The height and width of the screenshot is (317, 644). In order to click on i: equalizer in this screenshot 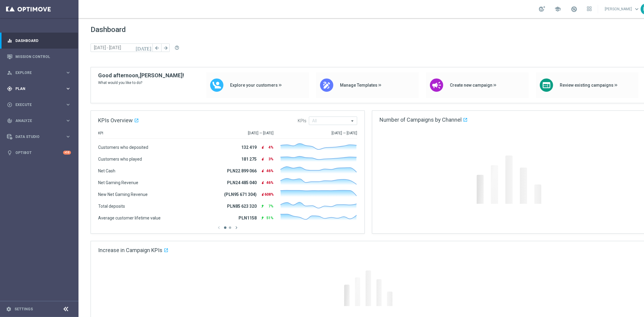, I will do `click(9, 41)`.